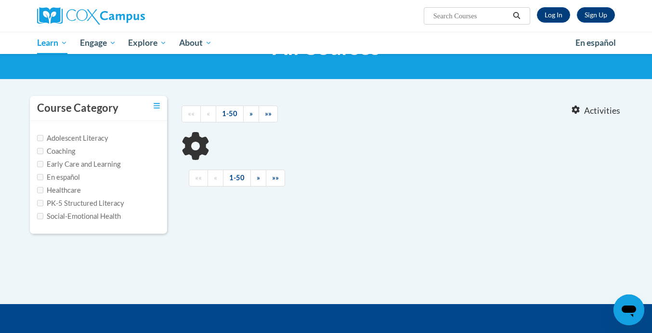 The width and height of the screenshot is (652, 333). Describe the element at coordinates (595, 15) in the screenshot. I see `a: Register` at that location.